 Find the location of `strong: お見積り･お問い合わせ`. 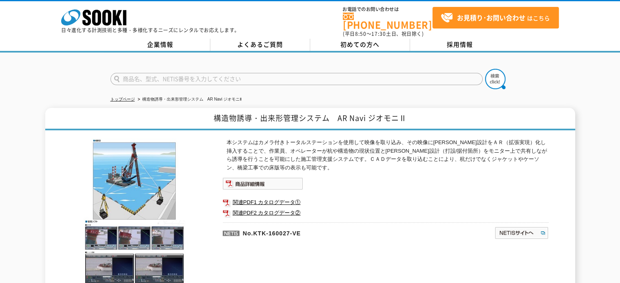

strong: お見積り･お問い合わせ is located at coordinates (491, 18).